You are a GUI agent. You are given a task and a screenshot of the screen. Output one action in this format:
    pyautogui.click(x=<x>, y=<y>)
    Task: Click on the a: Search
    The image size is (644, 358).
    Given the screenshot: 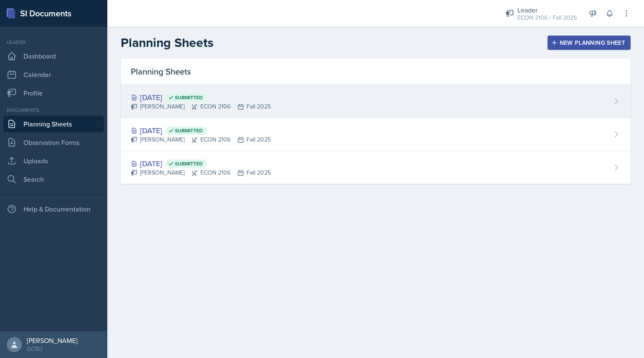 What is the action you would take?
    pyautogui.click(x=54, y=179)
    